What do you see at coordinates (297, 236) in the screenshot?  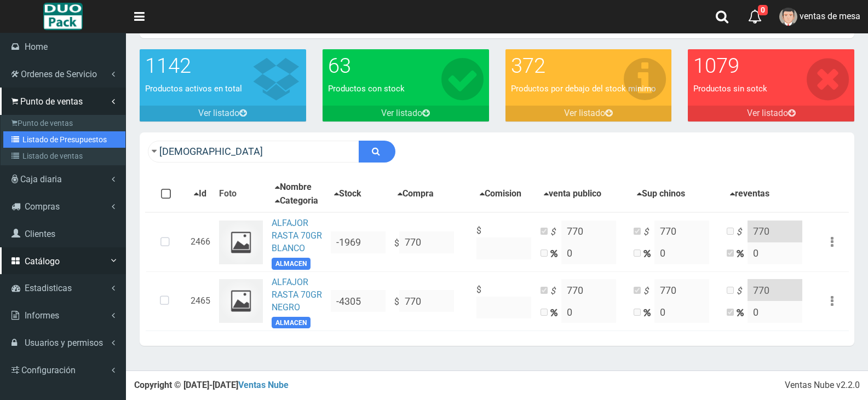 I see `a: ALFAJOR RASTA 70GR BLANCO` at bounding box center [297, 236].